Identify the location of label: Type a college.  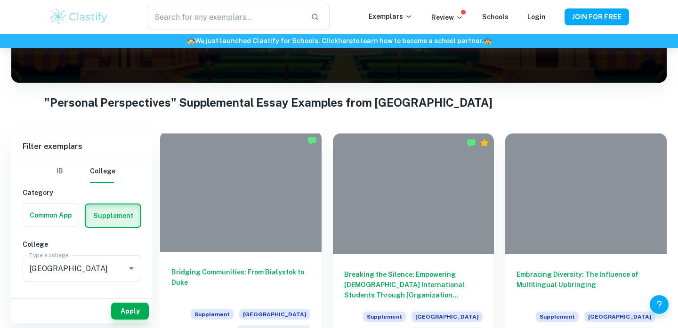
(48, 255).